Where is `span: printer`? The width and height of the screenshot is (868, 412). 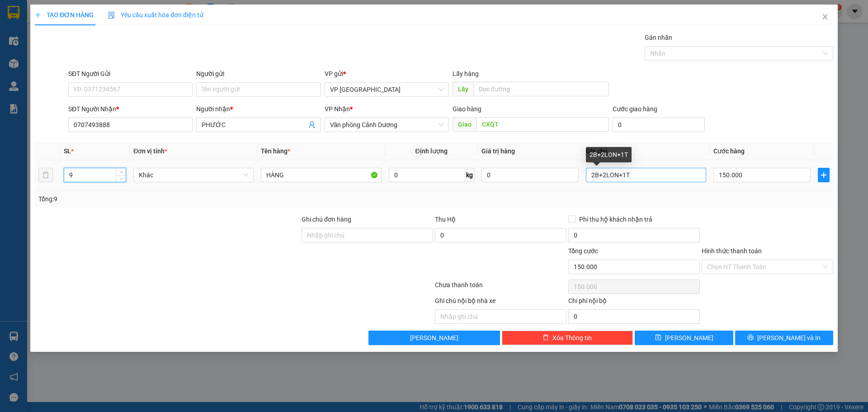
span: printer is located at coordinates (751, 338).